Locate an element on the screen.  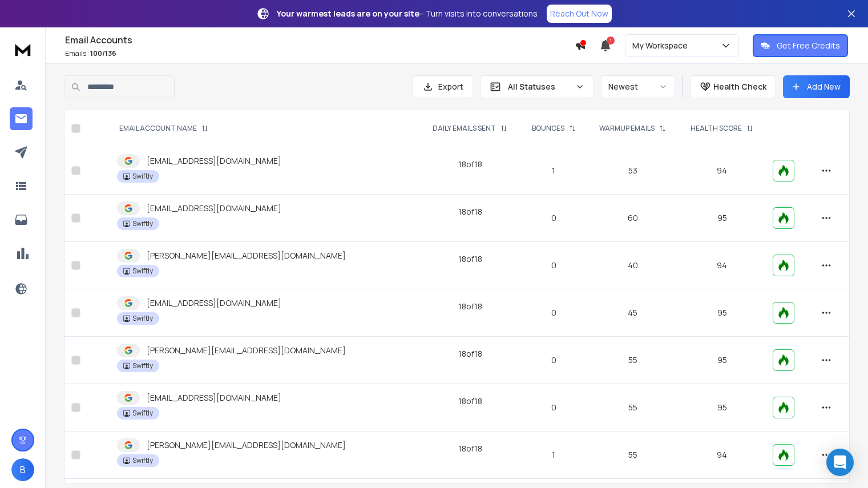
button: Export is located at coordinates (443, 87).